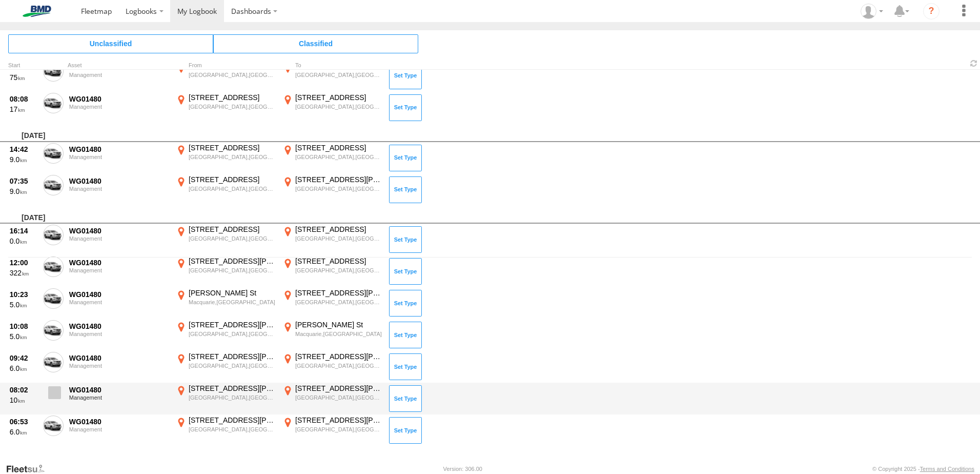 This screenshot has height=474, width=980. What do you see at coordinates (23, 358) in the screenshot?
I see `div: 09:42` at bounding box center [23, 358].